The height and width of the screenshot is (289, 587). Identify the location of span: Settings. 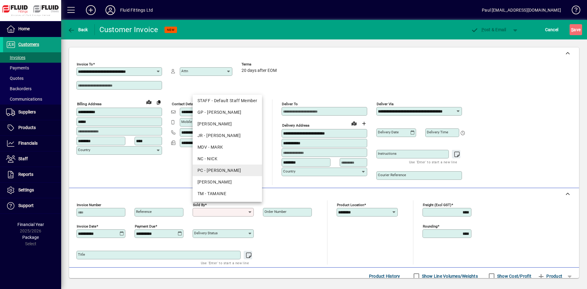
(26, 190).